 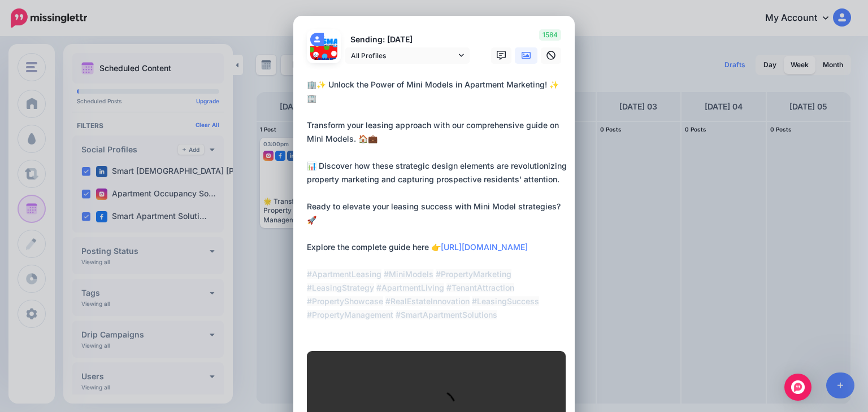 I want to click on div: 🏢✨ Unlock the Power of Mini Models in Apartment Marketing! ✨🏢 Transform your leasing approach wit..., so click(x=437, y=200).